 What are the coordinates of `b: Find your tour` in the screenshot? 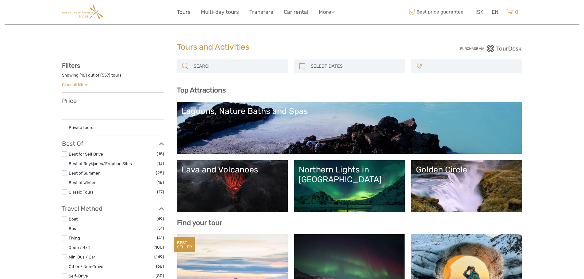 It's located at (200, 223).